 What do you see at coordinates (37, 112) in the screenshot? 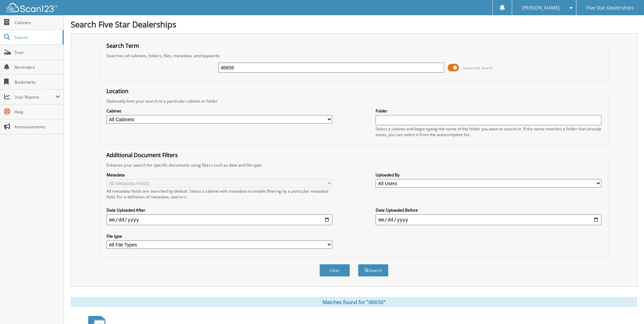
I see `span: Help` at bounding box center [37, 112].